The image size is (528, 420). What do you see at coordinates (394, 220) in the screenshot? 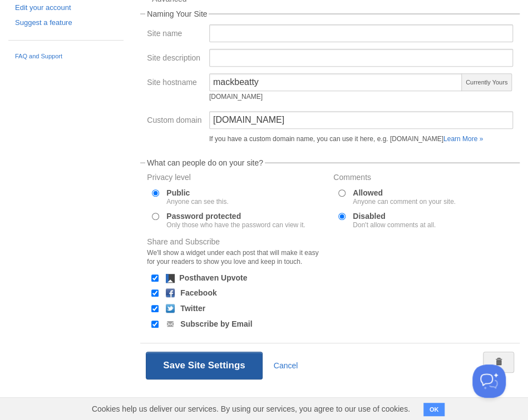
I see `label: Disabled` at bounding box center [394, 220].